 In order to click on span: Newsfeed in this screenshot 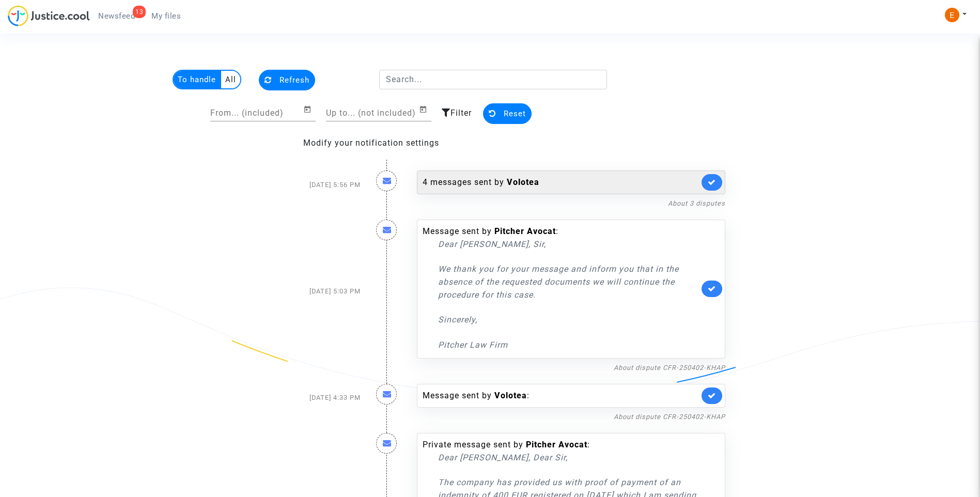, I will do `click(116, 16)`.